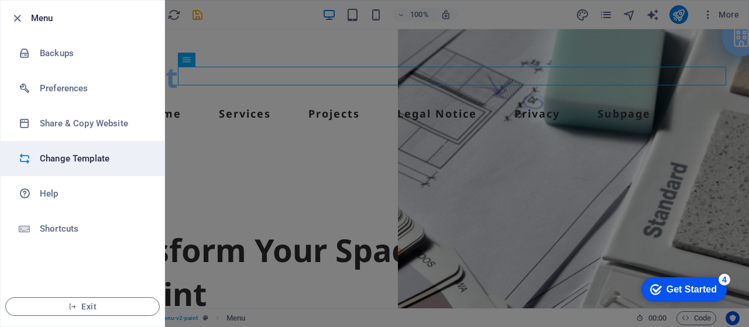 Image resolution: width=749 pixels, height=327 pixels. I want to click on h6: Backups, so click(94, 53).